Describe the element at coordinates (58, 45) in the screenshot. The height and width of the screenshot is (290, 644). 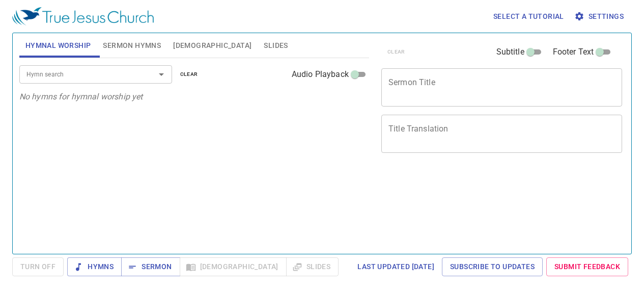
I see `span: Hymnal Worship` at that location.